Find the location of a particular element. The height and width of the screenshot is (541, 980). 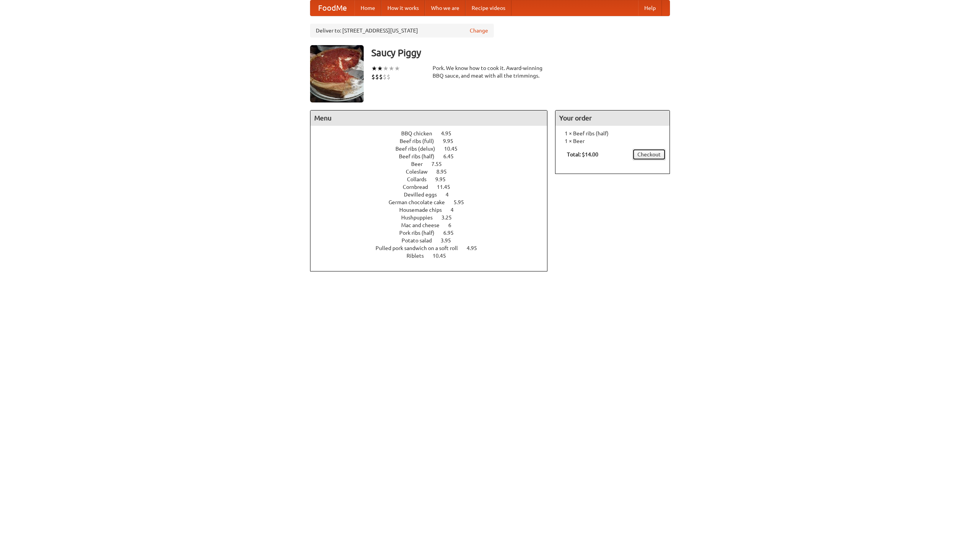

div: Pork. We know how to cook it. Award-winning BBQ sauce, and meat with all the trimmings. is located at coordinates (490, 72).